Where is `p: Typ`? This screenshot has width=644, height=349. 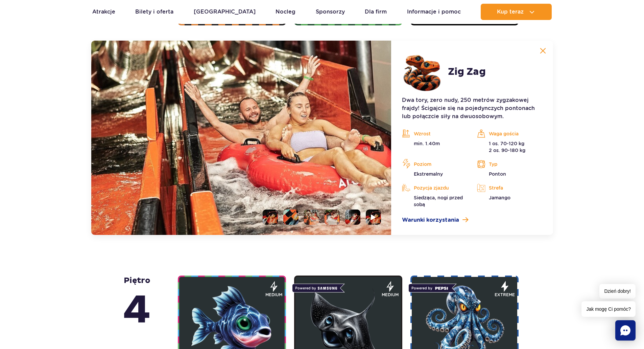
p: Typ is located at coordinates (509, 164).